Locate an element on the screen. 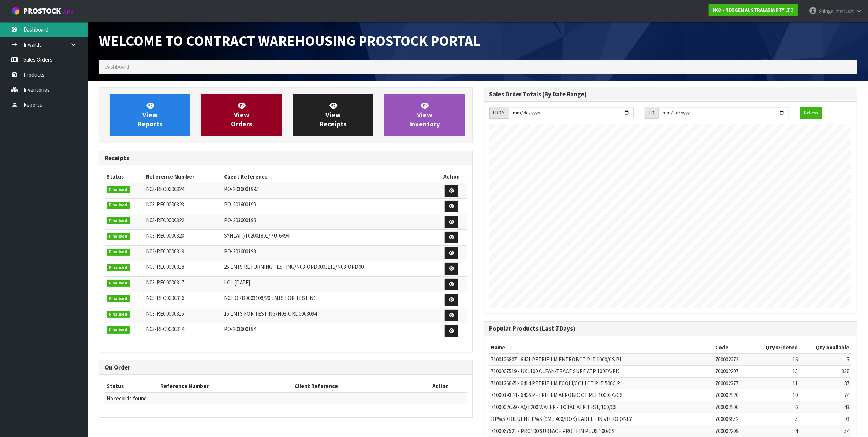  span: N03-REC0000316 is located at coordinates (165, 298).